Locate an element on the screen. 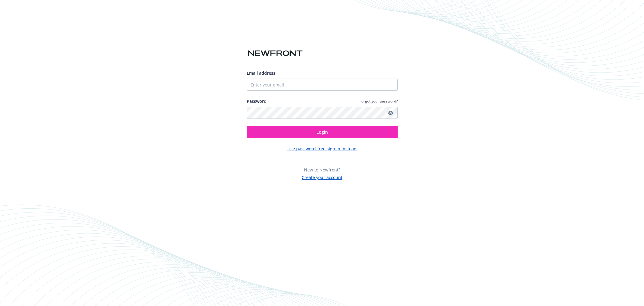 The image size is (644, 306). input: Enter your password is located at coordinates (322, 112).